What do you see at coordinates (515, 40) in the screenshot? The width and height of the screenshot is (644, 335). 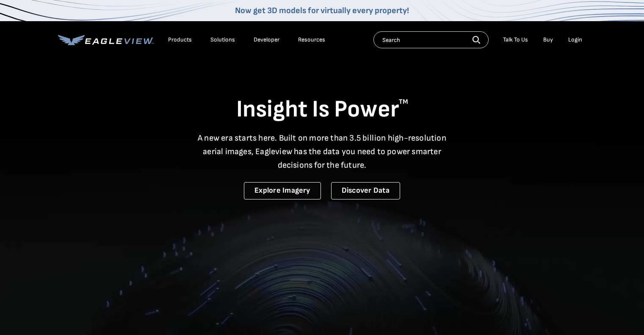 I see `div: Talk To Us` at bounding box center [515, 40].